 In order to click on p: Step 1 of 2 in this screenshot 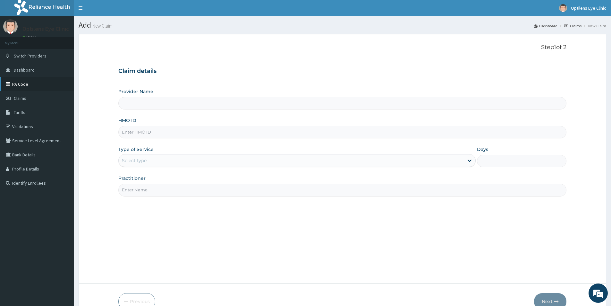, I will do `click(342, 47)`.